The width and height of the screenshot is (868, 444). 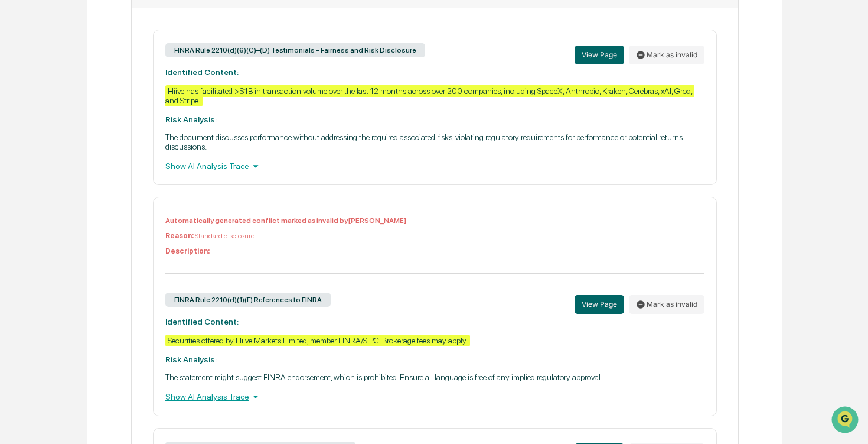 What do you see at coordinates (208, 101) in the screenshot?
I see `button: Start new chat` at bounding box center [208, 101].